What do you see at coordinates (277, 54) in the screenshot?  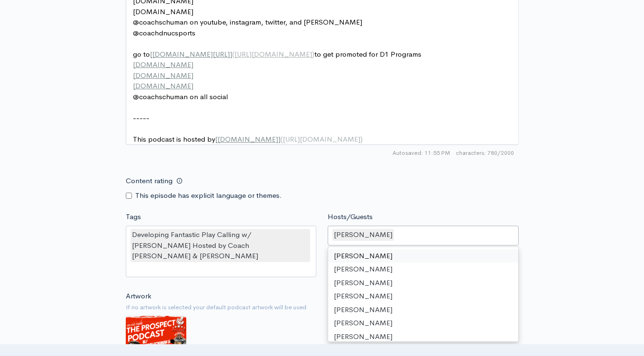 I see `span: go to to get promoted for D1 Programs` at bounding box center [277, 54].